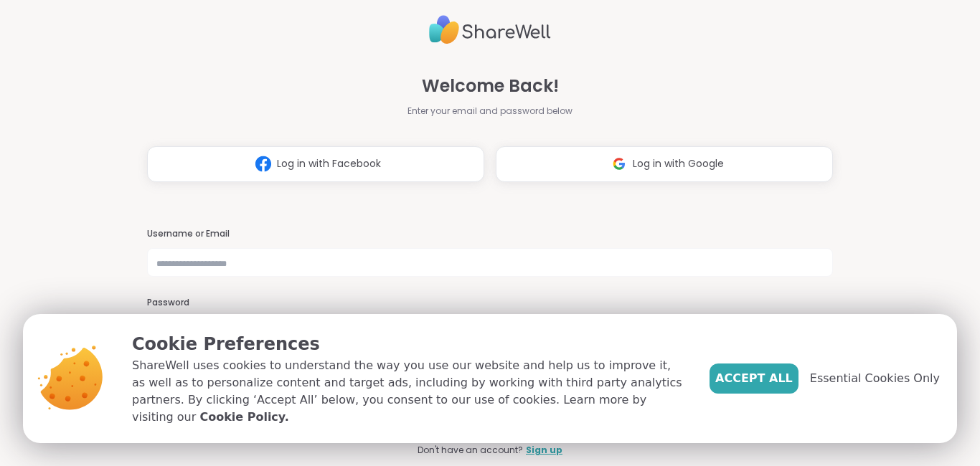  Describe the element at coordinates (490, 111) in the screenshot. I see `span: Enter your email and password below` at that location.